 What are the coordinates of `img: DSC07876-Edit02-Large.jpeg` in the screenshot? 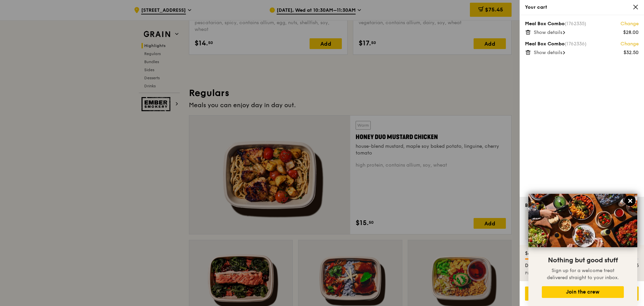 It's located at (583, 220).